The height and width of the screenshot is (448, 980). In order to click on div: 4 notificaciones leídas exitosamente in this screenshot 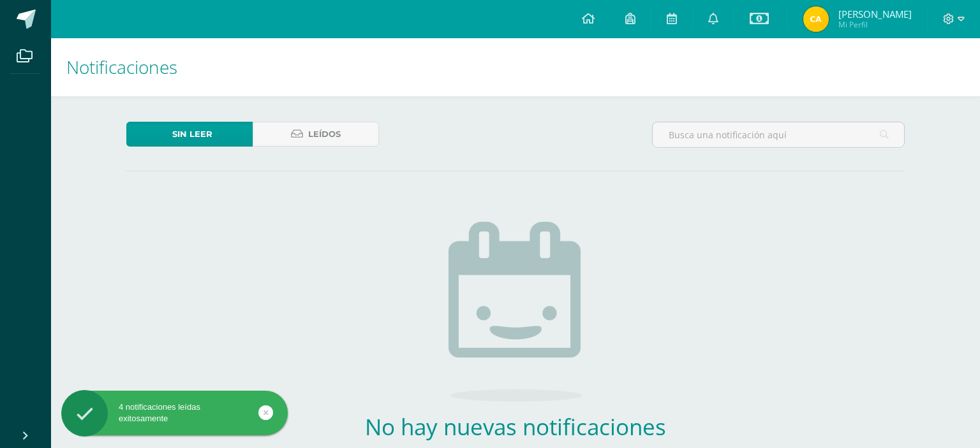, I will do `click(174, 413)`.